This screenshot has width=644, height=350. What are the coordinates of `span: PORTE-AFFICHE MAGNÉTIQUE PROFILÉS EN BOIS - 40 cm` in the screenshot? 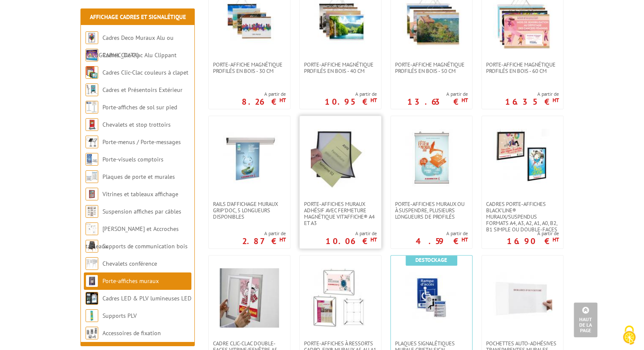 It's located at (340, 68).